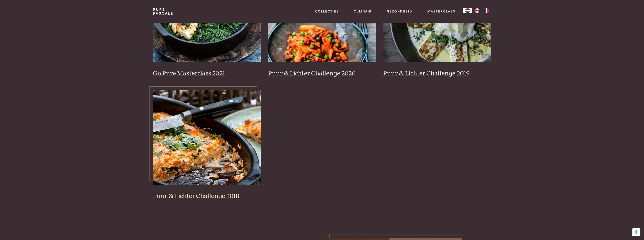 The width and height of the screenshot is (644, 240). What do you see at coordinates (468, 11) in the screenshot?
I see `div: Language` at bounding box center [468, 11].